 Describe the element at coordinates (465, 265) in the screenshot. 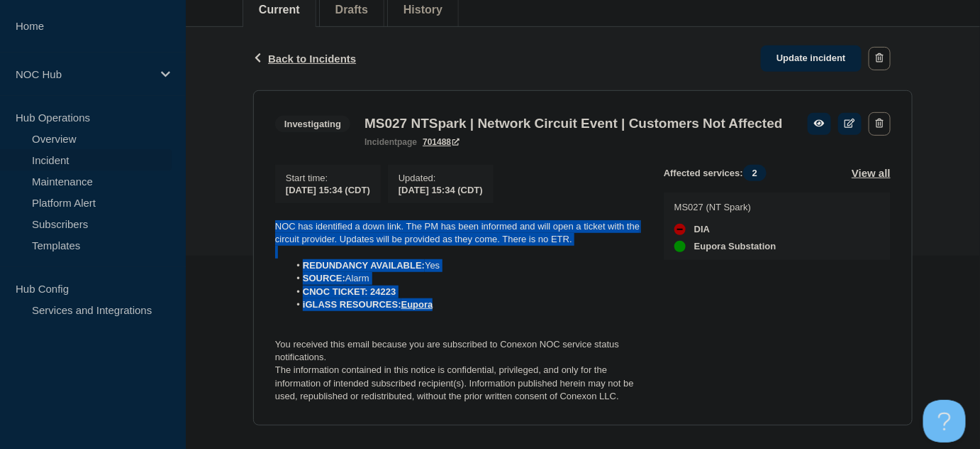

I see `li: Yes` at that location.